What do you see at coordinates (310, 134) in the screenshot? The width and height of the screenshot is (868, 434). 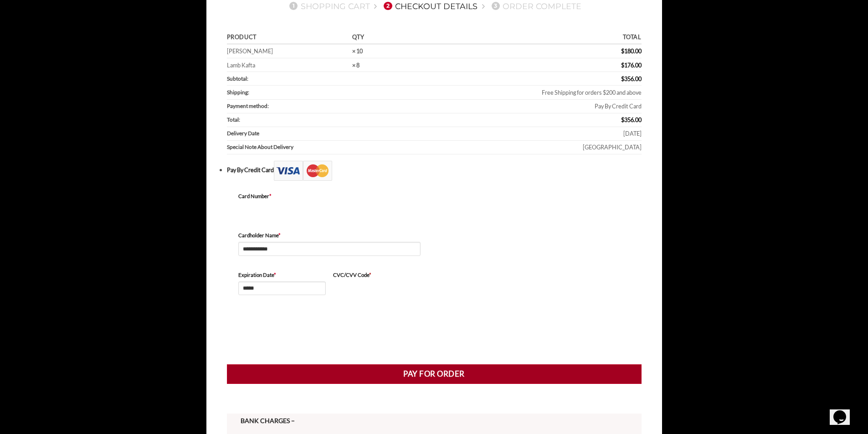 I see `th: Delivery Date` at bounding box center [310, 134].